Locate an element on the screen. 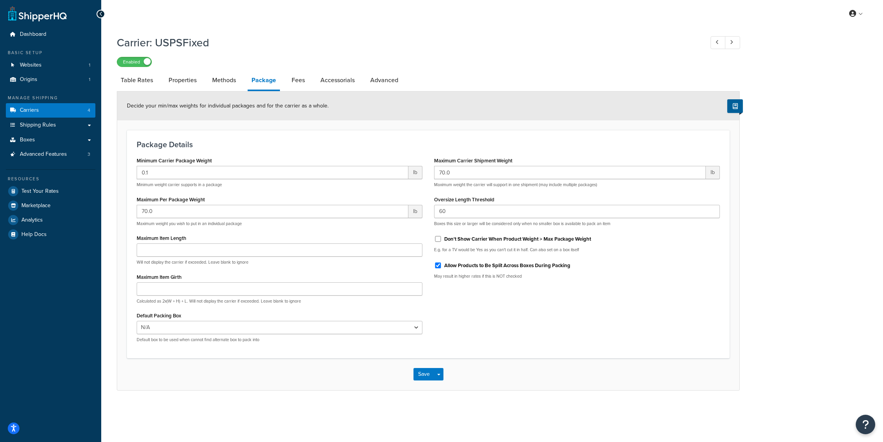 Image resolution: width=883 pixels, height=442 pixels. span: 3 is located at coordinates (89, 154).